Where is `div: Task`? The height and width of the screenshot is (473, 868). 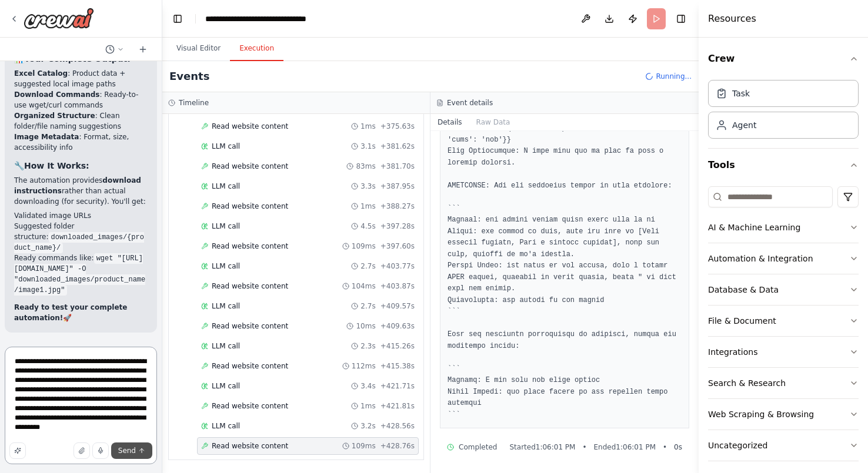 div: Task is located at coordinates (741, 94).